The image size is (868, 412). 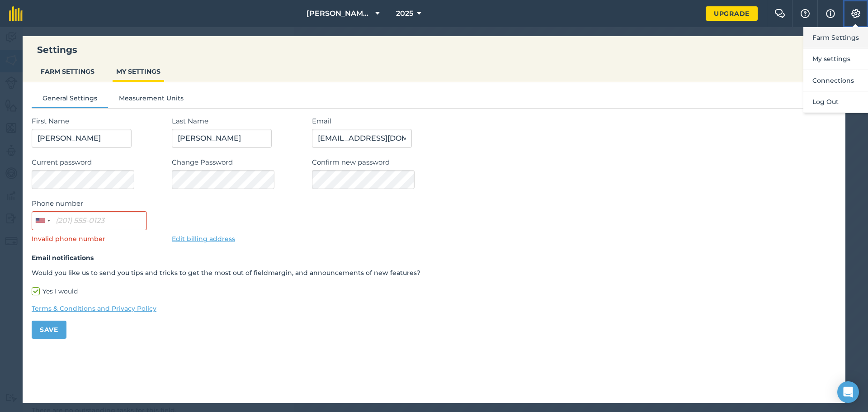 What do you see at coordinates (49, 329) in the screenshot?
I see `button: Save` at bounding box center [49, 329].